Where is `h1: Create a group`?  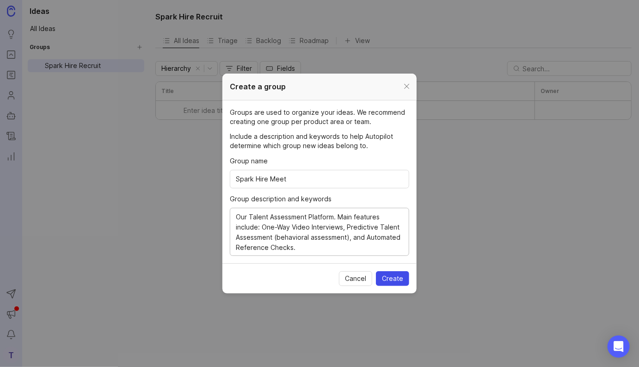
h1: Create a group is located at coordinates (258, 87).